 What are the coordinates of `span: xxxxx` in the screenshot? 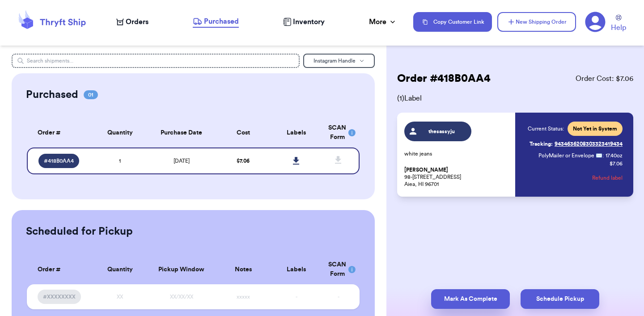 It's located at (243, 297).